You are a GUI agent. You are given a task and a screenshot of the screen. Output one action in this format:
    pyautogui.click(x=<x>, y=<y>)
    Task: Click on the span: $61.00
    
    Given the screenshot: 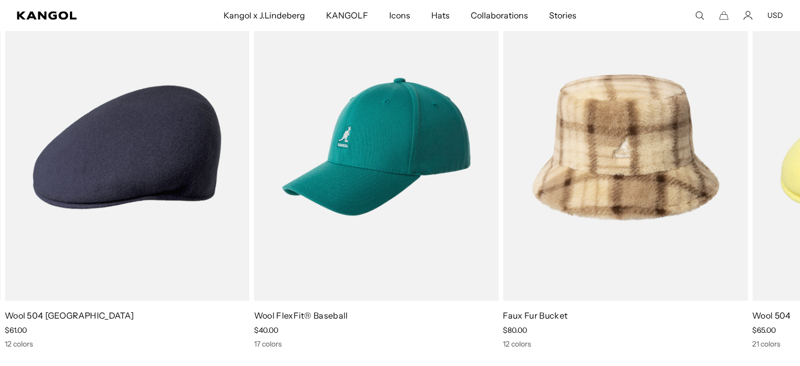 What is the action you would take?
    pyautogui.click(x=16, y=329)
    